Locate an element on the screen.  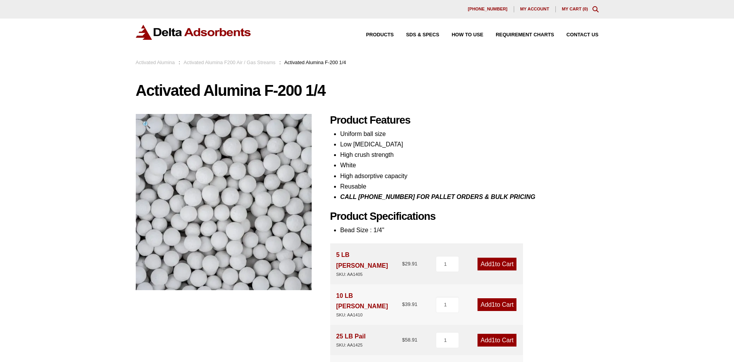
span: Activated Alumina F-200 1/4 is located at coordinates (315, 62).